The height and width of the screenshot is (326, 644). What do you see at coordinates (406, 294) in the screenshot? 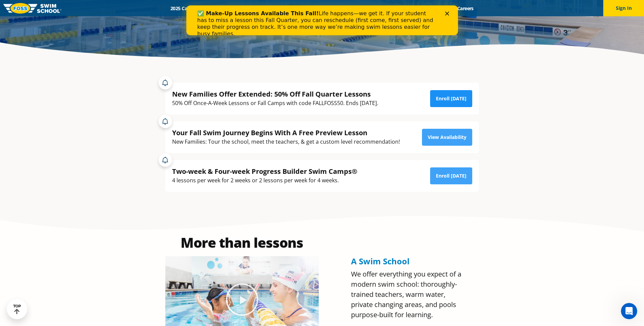
I see `span: We offer everything you expect of a modern swim school: thoroughly-trained teachers, warm water, ...` at bounding box center [406, 294].